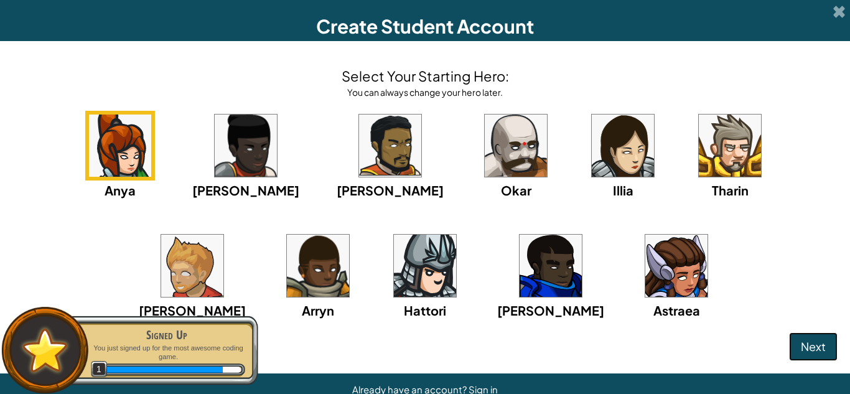 Image resolution: width=850 pixels, height=394 pixels. Describe the element at coordinates (677, 310) in the screenshot. I see `span: Astraea` at that location.